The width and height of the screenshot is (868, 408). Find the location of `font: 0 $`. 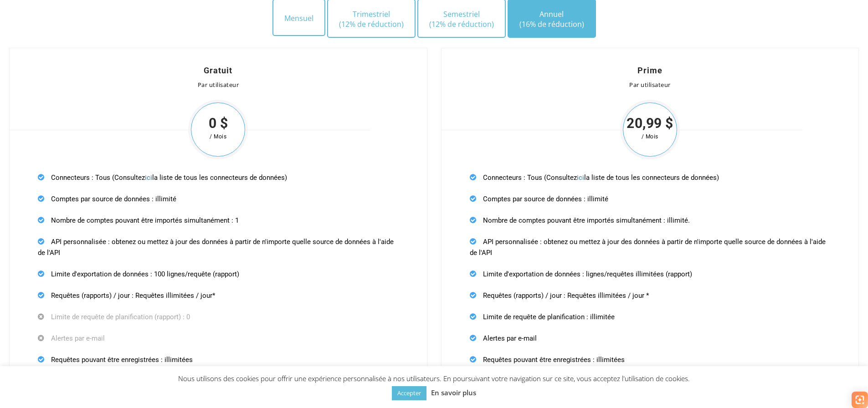

font: 0 $ is located at coordinates (218, 122).